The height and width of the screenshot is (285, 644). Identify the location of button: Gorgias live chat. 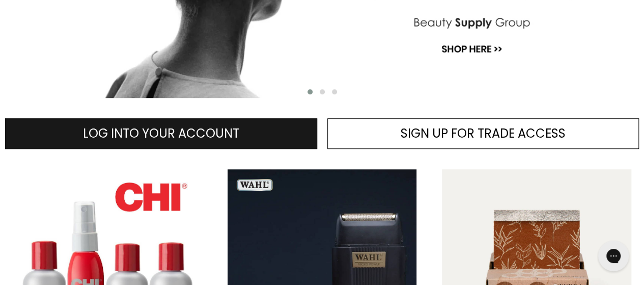
(20, 19).